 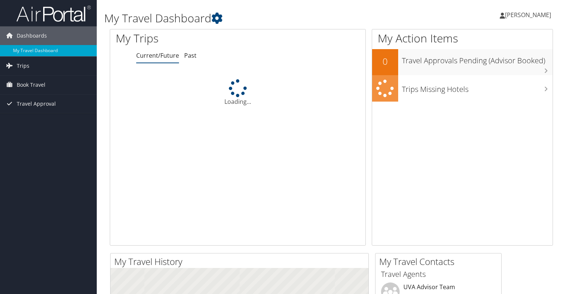 What do you see at coordinates (385, 61) in the screenshot?
I see `h2: 0` at bounding box center [385, 61].